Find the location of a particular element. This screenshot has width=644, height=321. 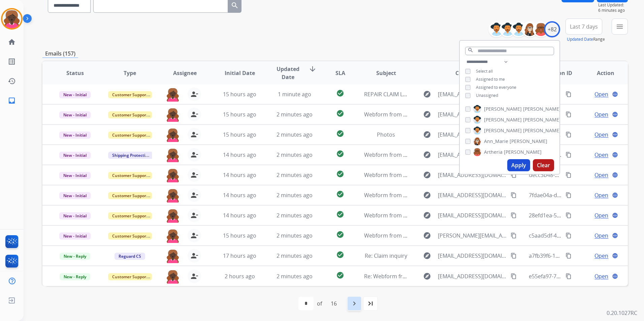

span: 14 hours ago is located at coordinates (239, 175).